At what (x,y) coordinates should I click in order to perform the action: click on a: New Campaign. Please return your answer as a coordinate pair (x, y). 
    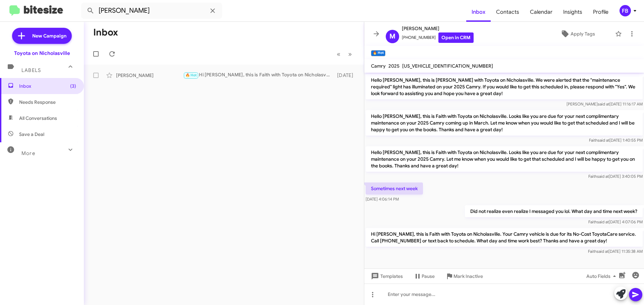
    Looking at the image, I should click on (42, 36).